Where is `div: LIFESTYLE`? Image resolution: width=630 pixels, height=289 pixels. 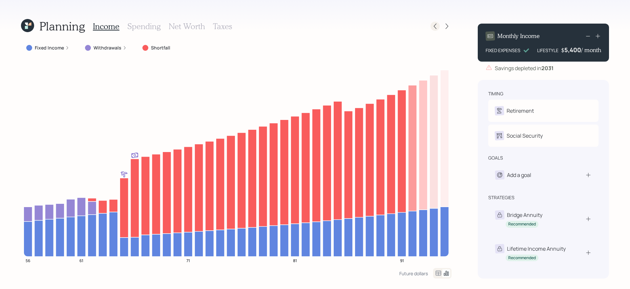
div: LIFESTYLE is located at coordinates (548, 50).